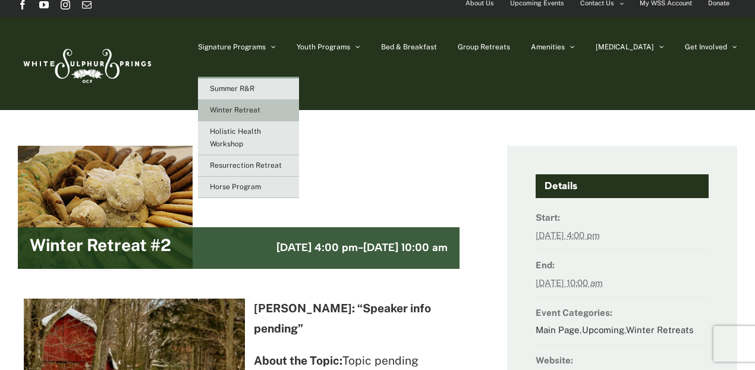 The width and height of the screenshot is (755, 370). I want to click on h4: Details, so click(622, 186).